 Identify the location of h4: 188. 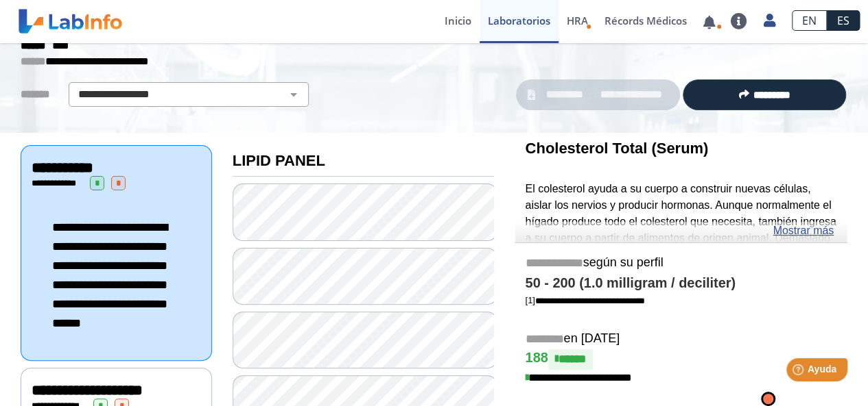
(681, 360).